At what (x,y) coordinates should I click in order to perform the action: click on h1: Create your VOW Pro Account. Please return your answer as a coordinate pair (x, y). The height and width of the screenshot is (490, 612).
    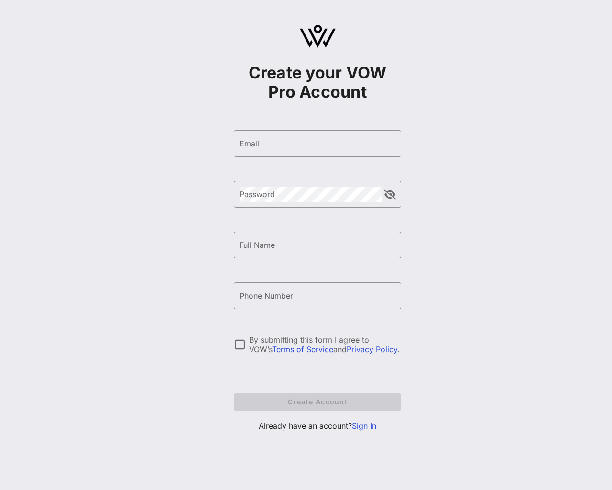
    Looking at the image, I should click on (318, 82).